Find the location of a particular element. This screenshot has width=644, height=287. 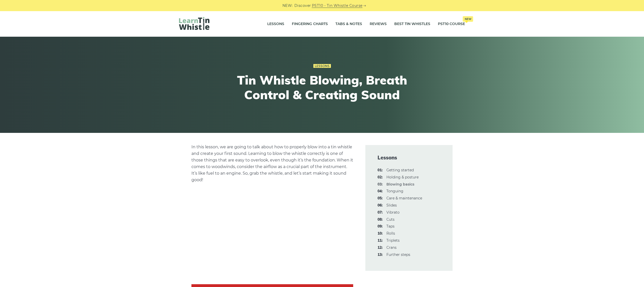

span: 03: is located at coordinates (380, 185).